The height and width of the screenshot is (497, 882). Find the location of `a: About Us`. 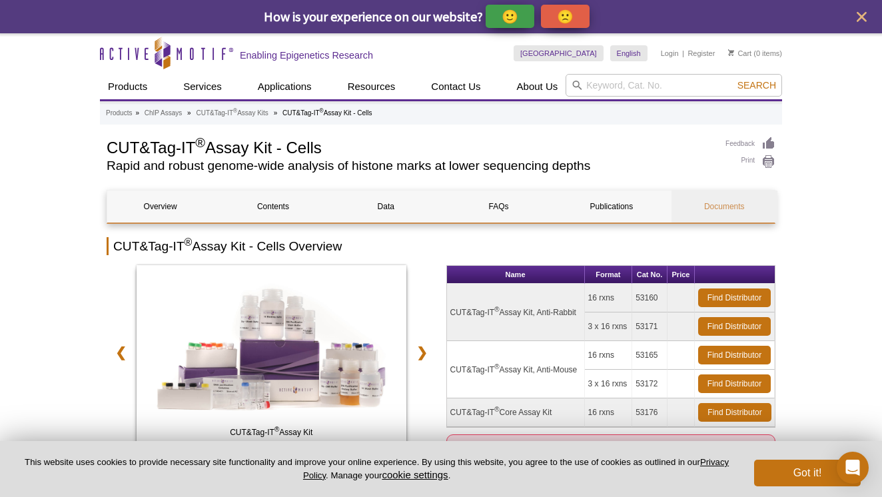

a: About Us is located at coordinates (538, 87).